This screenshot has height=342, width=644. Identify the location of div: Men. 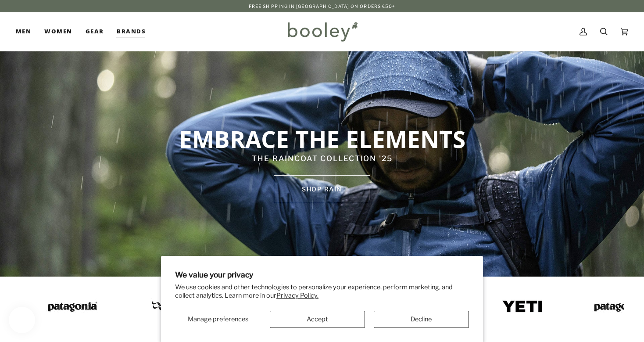
(26, 31).